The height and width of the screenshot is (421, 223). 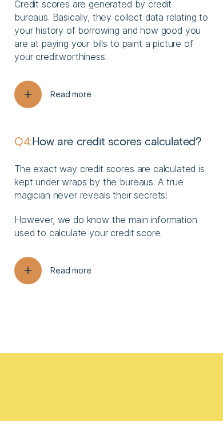 What do you see at coordinates (23, 141) in the screenshot?
I see `strong: Q4:` at bounding box center [23, 141].